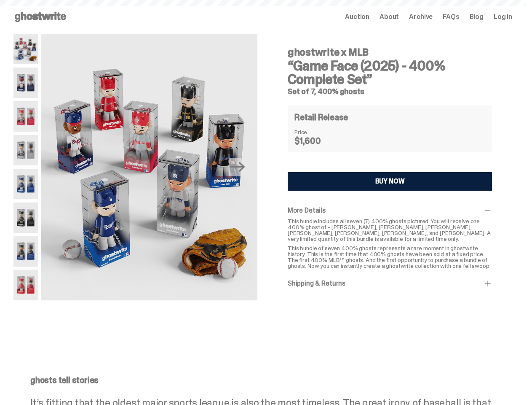 The image size is (532, 405). I want to click on h4: ghostwrite x MLB, so click(390, 53).